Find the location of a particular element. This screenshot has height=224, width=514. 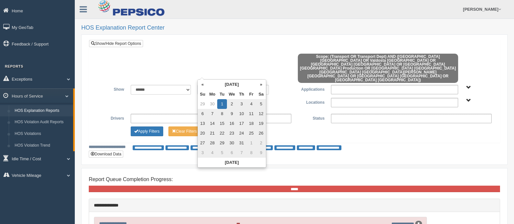

a: HOS Explanation Reports is located at coordinates (42, 111).